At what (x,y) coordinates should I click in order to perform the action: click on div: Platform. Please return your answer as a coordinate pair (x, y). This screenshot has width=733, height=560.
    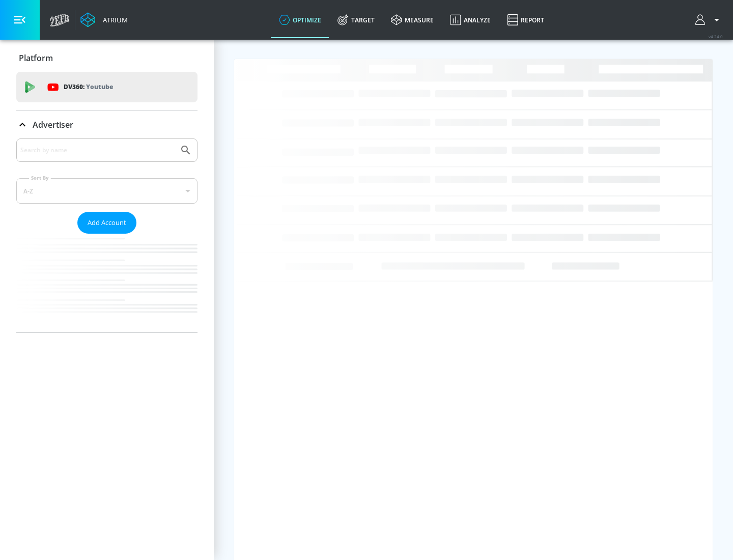
    Looking at the image, I should click on (107, 58).